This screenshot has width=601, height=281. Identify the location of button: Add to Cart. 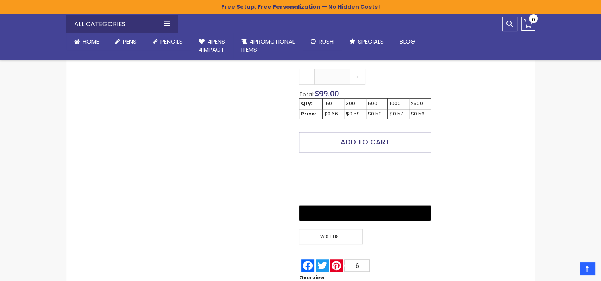
(365, 142).